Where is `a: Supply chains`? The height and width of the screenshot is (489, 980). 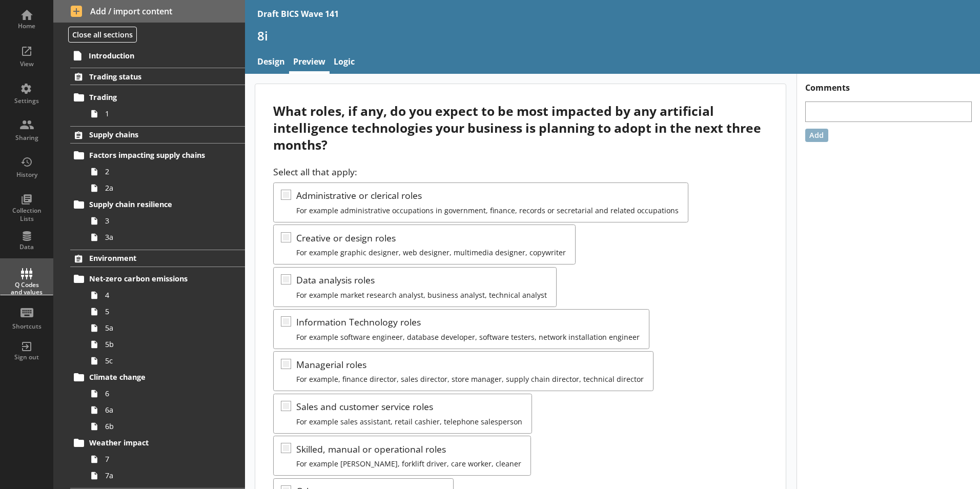 a: Supply chains is located at coordinates (157, 135).